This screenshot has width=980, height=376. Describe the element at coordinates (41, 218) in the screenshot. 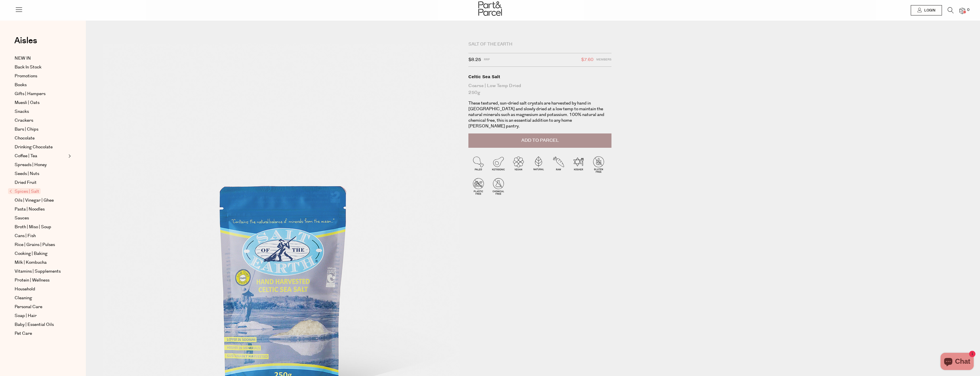

I see `a: Sauces` at that location.